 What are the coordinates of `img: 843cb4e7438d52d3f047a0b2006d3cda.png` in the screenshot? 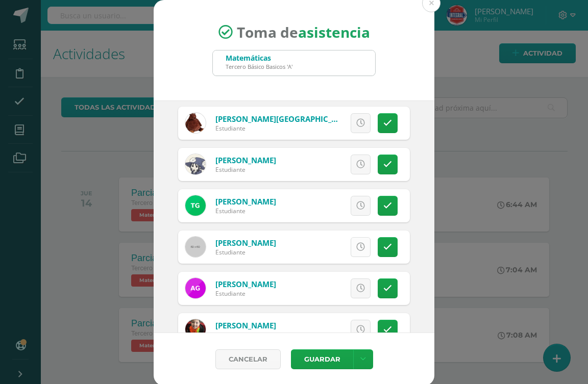 It's located at (196, 164).